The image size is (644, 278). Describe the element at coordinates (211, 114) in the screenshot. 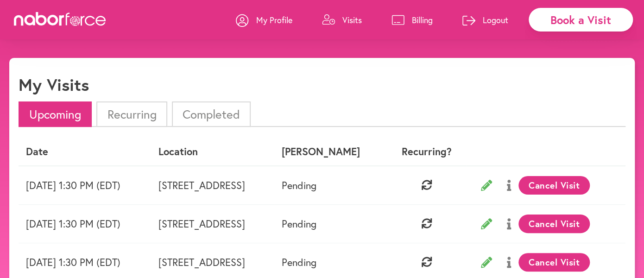

I see `li: Completed` at that location.